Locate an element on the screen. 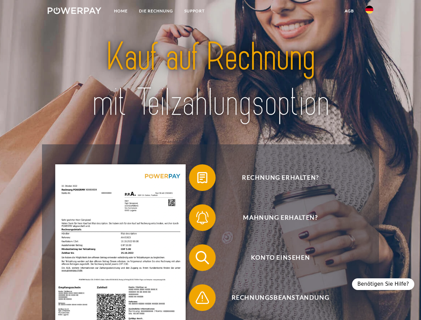 This screenshot has width=421, height=320. img: qb_search.svg is located at coordinates (202, 258).